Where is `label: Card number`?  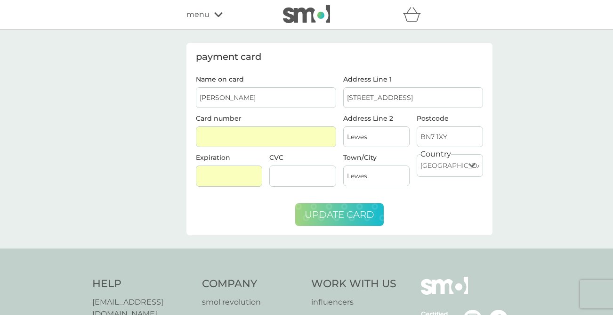
label: Card number is located at coordinates (218, 118).